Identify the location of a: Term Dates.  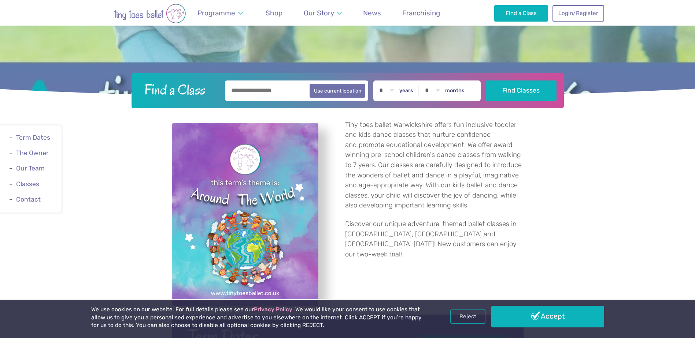
(33, 138).